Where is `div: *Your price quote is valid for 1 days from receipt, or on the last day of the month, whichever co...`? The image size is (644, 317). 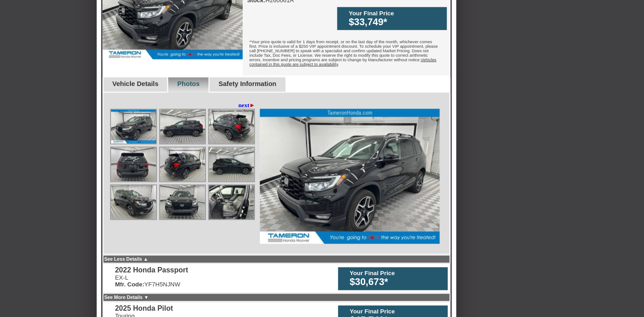 div: *Your price quote is valid for 1 days from receipt, or on the last day of the month, whichever co... is located at coordinates (346, 54).